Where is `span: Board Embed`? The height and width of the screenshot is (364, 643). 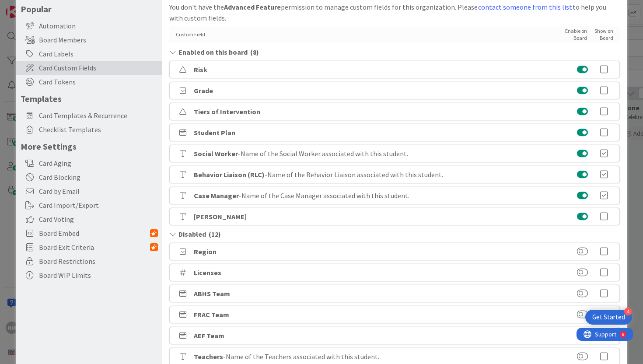 span: Board Embed is located at coordinates (94, 233).